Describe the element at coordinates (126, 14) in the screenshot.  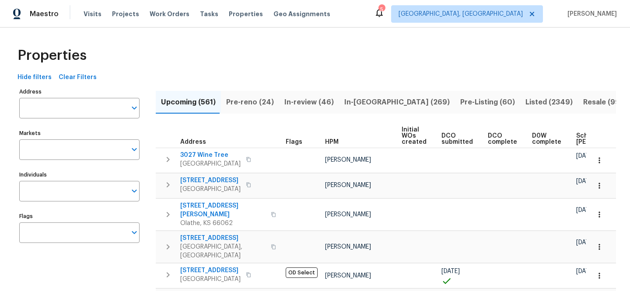
I see `span: Projects` at that location.